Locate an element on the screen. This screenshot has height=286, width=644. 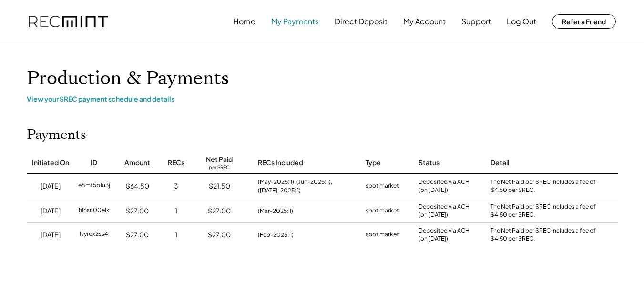
h2: Payments is located at coordinates (56, 135).